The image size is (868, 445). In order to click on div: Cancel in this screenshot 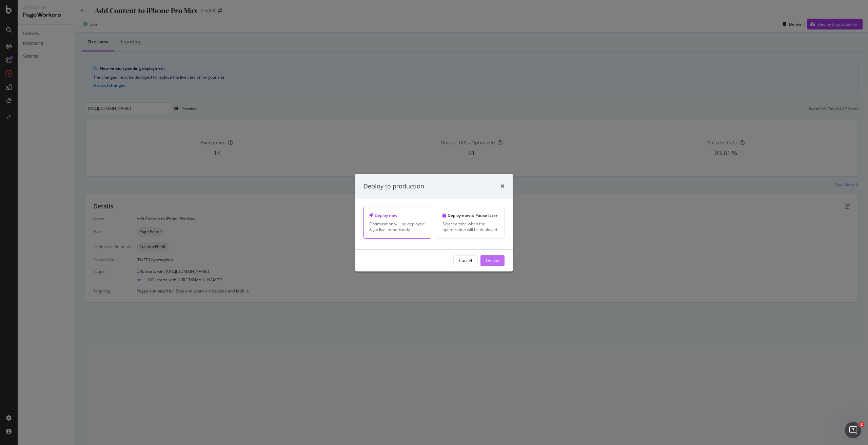, I will do `click(466, 260)`.